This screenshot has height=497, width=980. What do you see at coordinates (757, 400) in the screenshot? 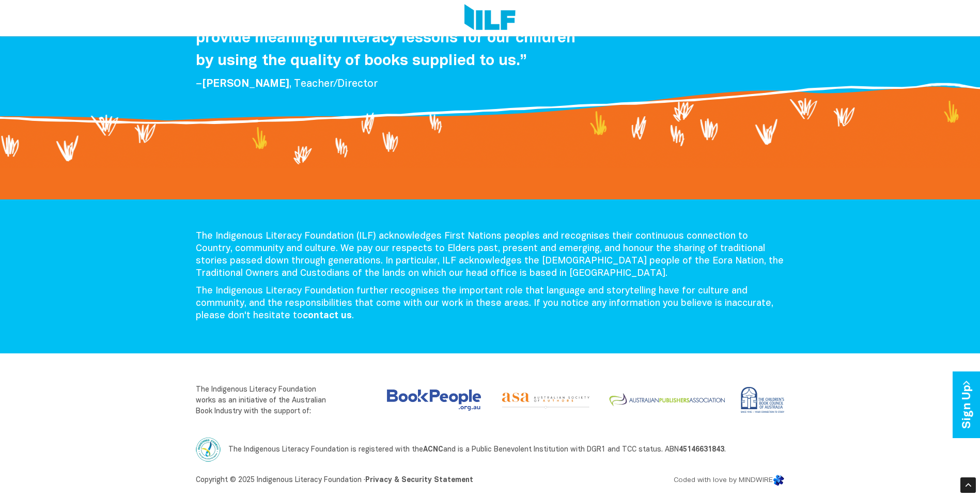
I see `a: Visit the Children’s Book Council of Australia website` at bounding box center [757, 400].